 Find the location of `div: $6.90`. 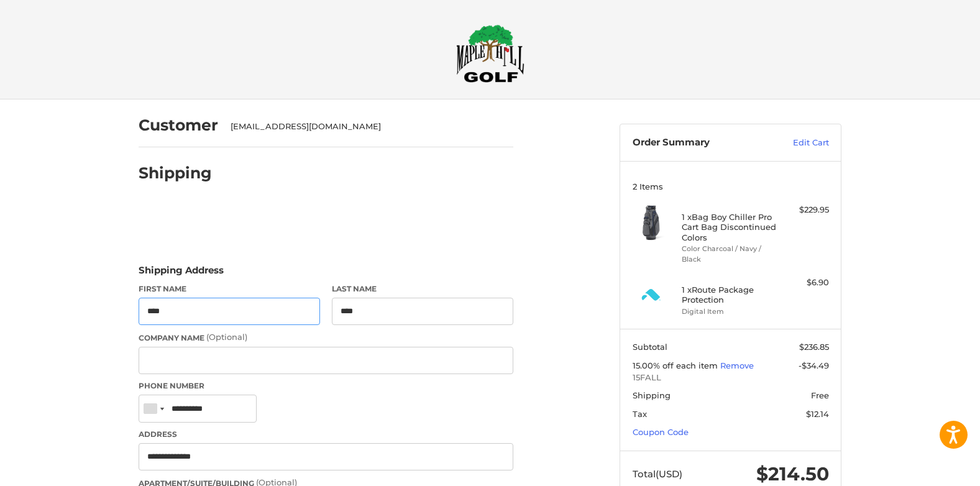

div: $6.90 is located at coordinates (804, 282).